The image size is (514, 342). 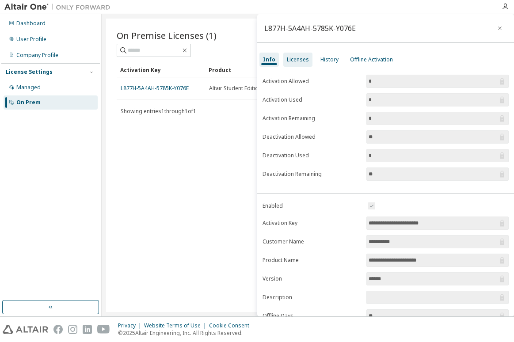 I want to click on div: User Profile, so click(x=31, y=39).